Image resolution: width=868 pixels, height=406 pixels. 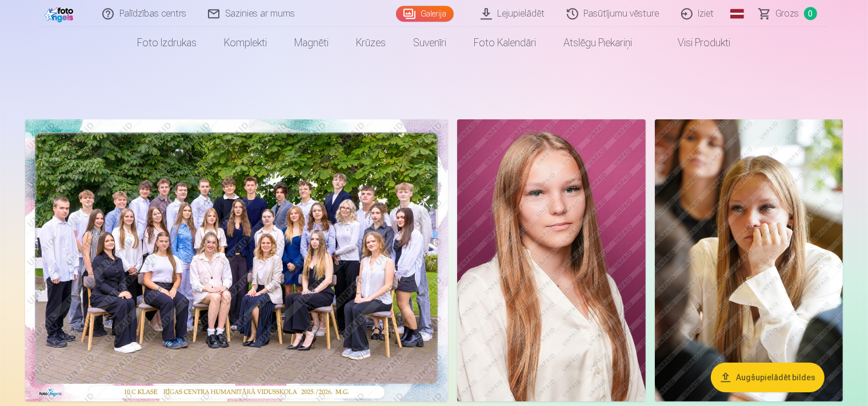 I want to click on img: /fa1, so click(x=60, y=13).